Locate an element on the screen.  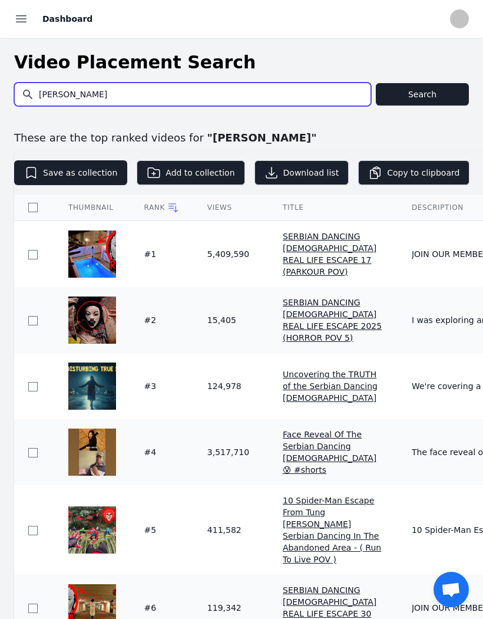
input: Search is located at coordinates (193, 94).